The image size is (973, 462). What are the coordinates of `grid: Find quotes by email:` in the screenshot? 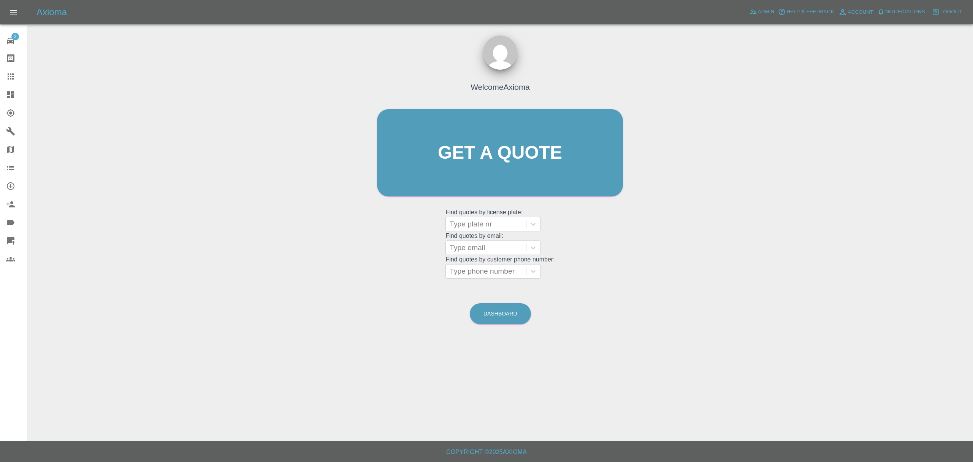 It's located at (500, 243).